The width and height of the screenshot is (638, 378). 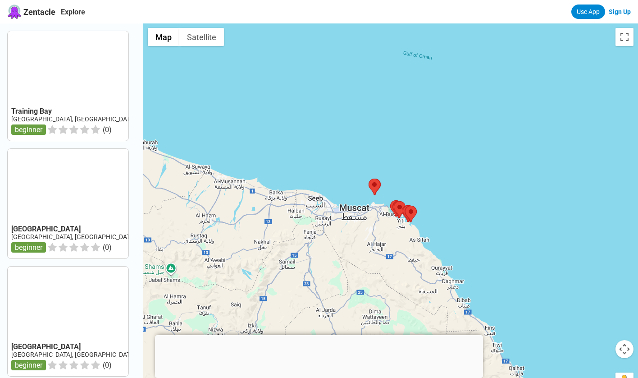 I want to click on a: Use App, so click(x=588, y=12).